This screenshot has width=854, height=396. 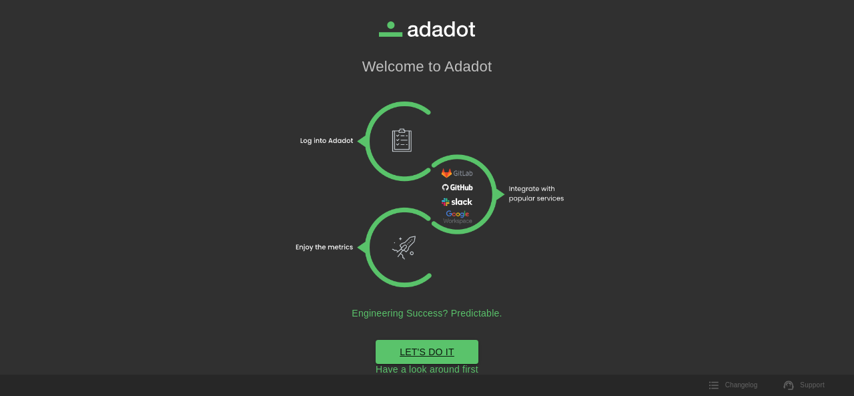 What do you see at coordinates (733, 385) in the screenshot?
I see `button: Changelog` at bounding box center [733, 385].